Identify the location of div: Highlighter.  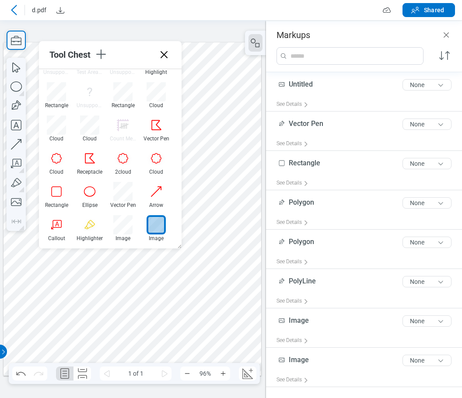
(90, 239).